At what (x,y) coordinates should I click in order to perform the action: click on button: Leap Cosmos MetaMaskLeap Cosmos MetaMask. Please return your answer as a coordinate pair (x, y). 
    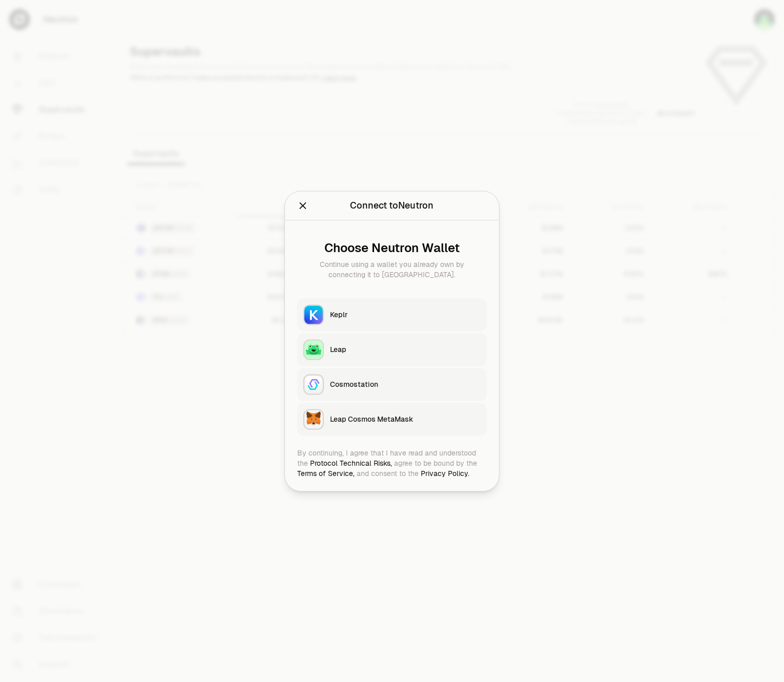
    Looking at the image, I should click on (392, 419).